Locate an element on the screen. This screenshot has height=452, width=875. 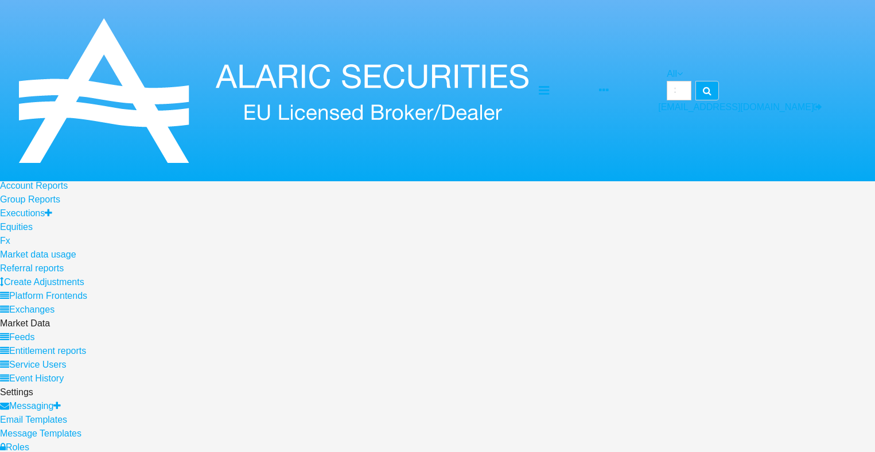
span: Service Users is located at coordinates (38, 364).